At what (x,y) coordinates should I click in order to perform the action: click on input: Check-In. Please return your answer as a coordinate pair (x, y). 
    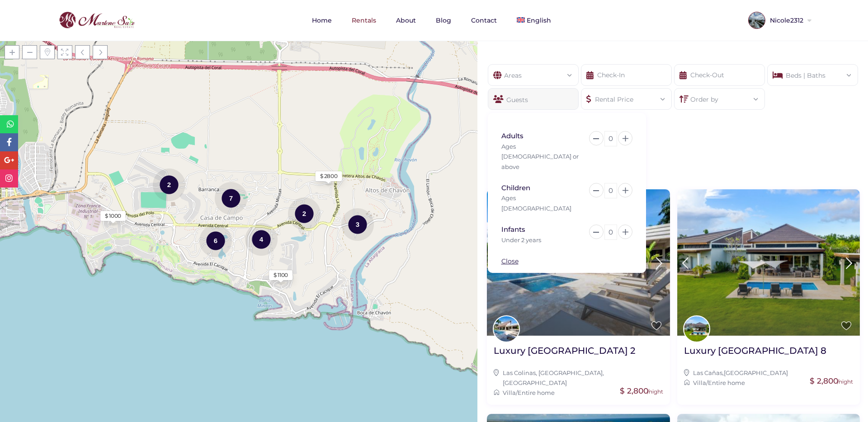
    Looking at the image, I should click on (626, 75).